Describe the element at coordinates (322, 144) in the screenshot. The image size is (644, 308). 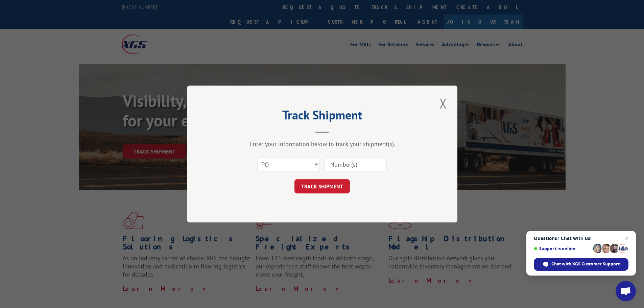
I see `div: Enter your information below to track your shipment(s).` at that location.